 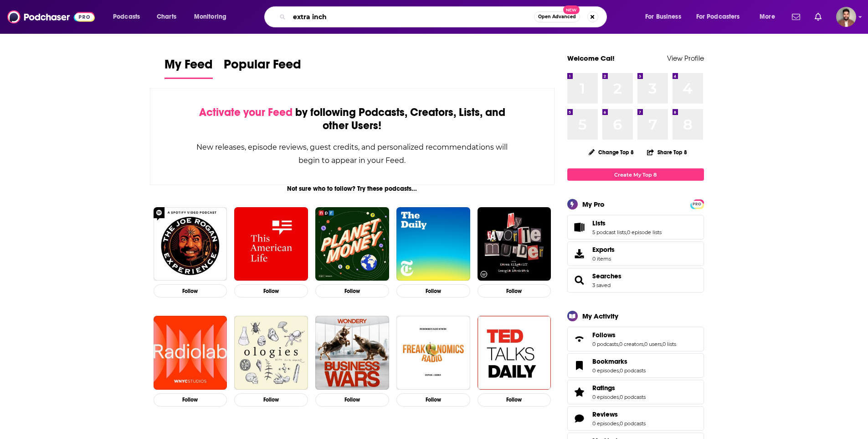 I want to click on span: Ratings, so click(x=636, y=392).